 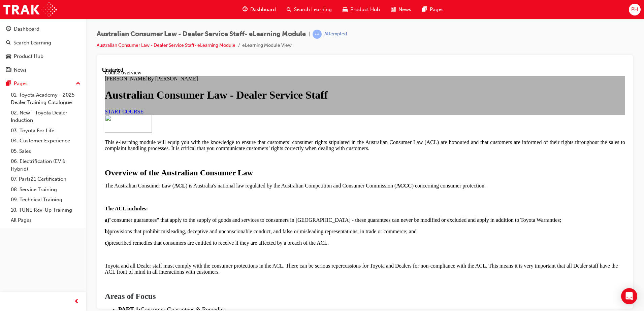 What do you see at coordinates (32, 43) in the screenshot?
I see `div: Search Learning` at bounding box center [32, 43].